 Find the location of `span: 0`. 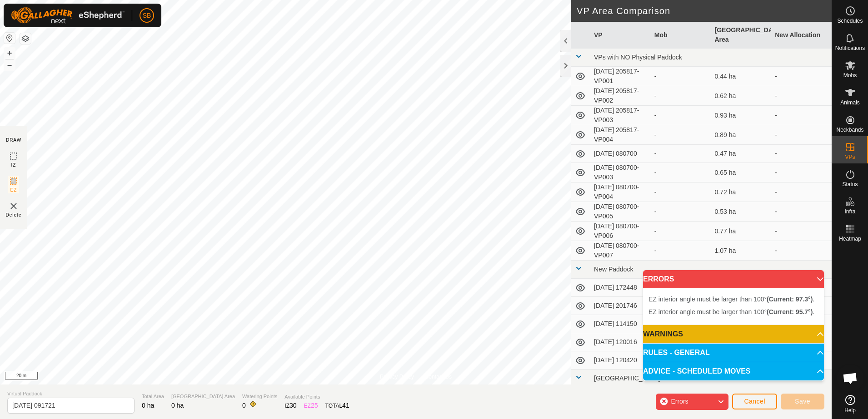

span: 0 is located at coordinates (244, 405).